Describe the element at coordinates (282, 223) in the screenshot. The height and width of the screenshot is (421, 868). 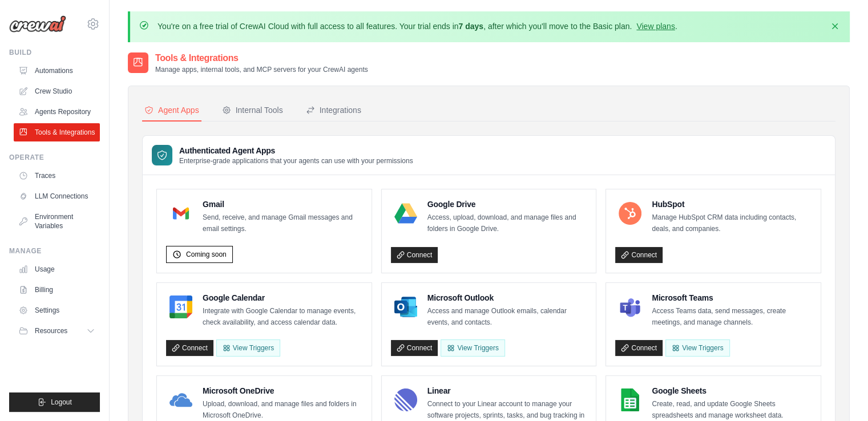
I see `p: Send, receive, and manage Gmail messages and email settings.` at that location.